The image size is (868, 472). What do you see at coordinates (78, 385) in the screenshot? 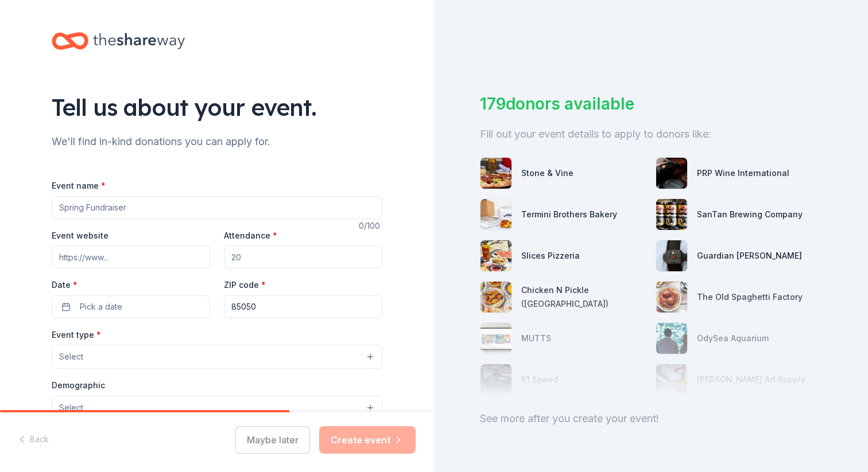
I see `label: Demographic` at bounding box center [78, 385].